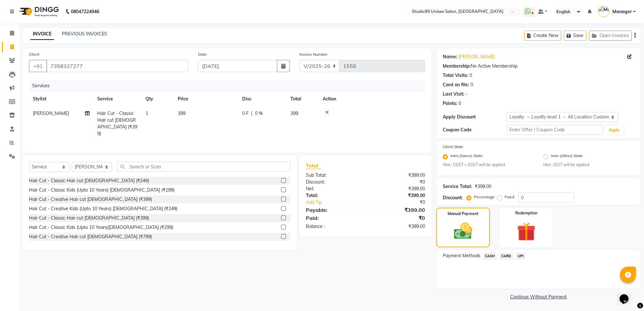  What do you see at coordinates (588, 165) in the screenshot?
I see `small: Hint : IGST will be applied` at bounding box center [588, 165].